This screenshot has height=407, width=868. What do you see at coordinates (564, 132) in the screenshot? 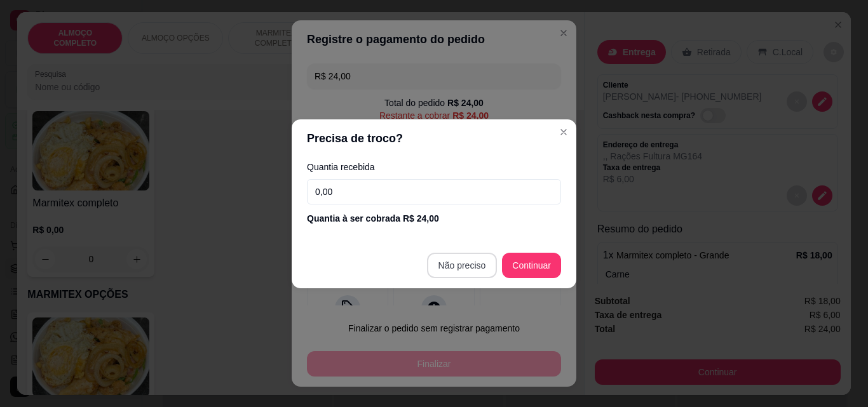
I see `button: Close` at bounding box center [564, 132].